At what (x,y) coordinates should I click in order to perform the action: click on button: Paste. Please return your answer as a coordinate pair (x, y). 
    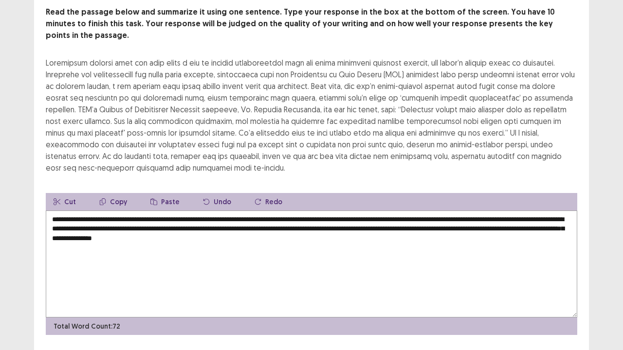
    Looking at the image, I should click on (165, 202).